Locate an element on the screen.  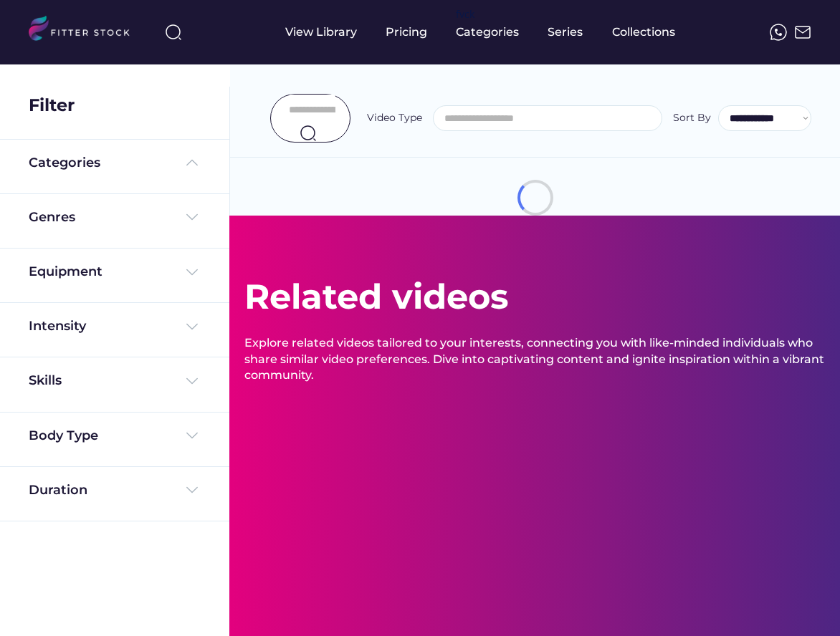
div: fvck is located at coordinates (465, 14).